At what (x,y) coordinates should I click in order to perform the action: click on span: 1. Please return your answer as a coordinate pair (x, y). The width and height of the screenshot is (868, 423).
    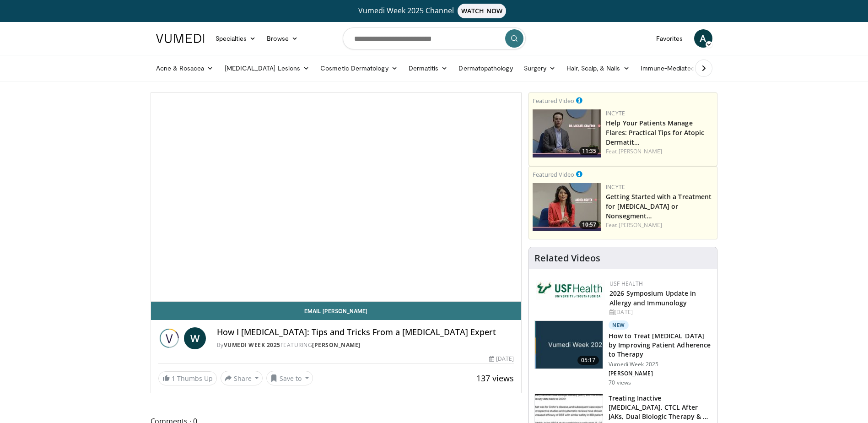
    Looking at the image, I should click on (173, 378).